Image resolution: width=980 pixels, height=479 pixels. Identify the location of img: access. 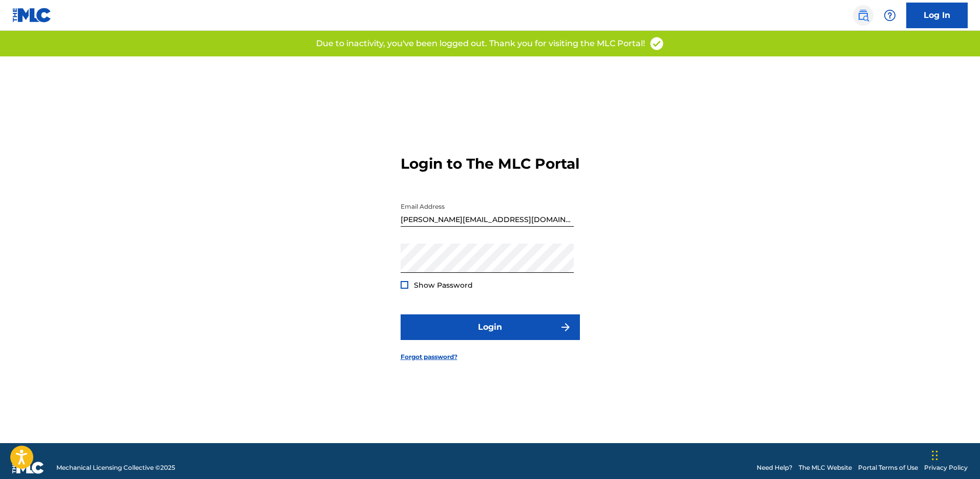
(657, 43).